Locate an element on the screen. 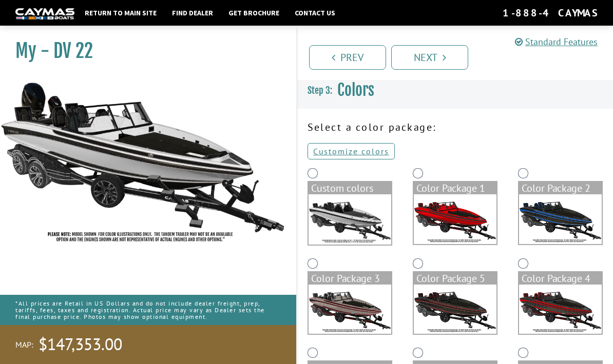 This screenshot has width=613, height=364. a: Prev is located at coordinates (348, 58).